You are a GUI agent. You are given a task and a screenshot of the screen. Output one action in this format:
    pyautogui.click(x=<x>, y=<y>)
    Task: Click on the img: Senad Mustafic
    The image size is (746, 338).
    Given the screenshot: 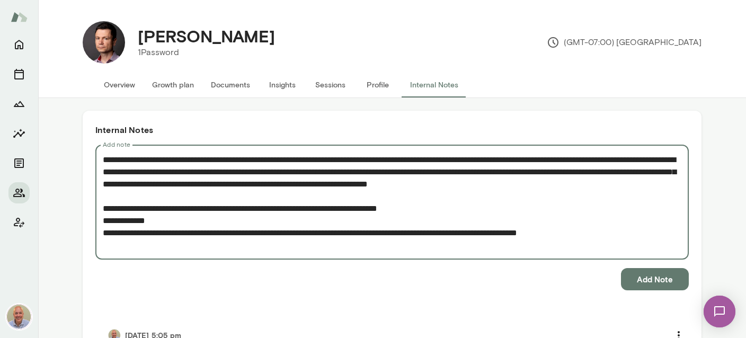 What is the action you would take?
    pyautogui.click(x=104, y=42)
    